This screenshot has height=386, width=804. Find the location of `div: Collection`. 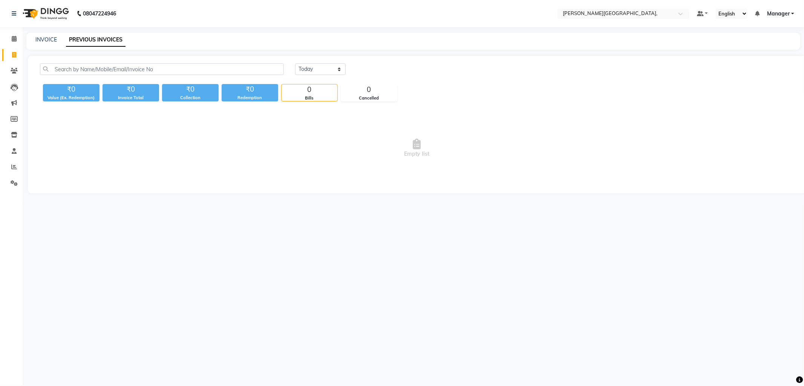

div: Collection is located at coordinates (190, 98).